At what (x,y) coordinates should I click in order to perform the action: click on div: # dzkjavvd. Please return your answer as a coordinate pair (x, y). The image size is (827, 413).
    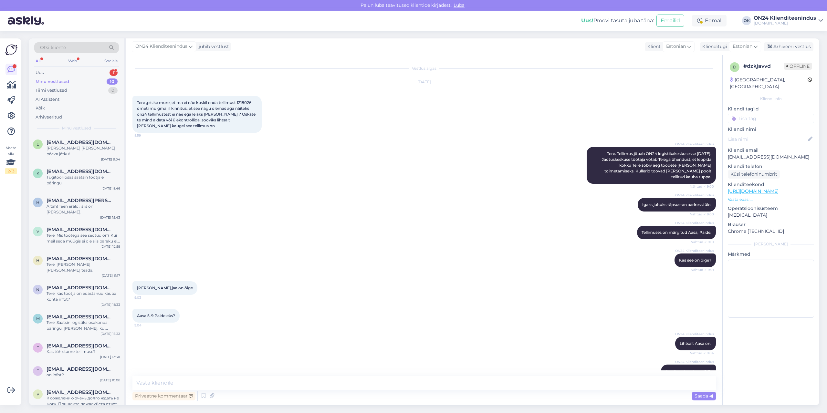
    Looking at the image, I should click on (763, 66).